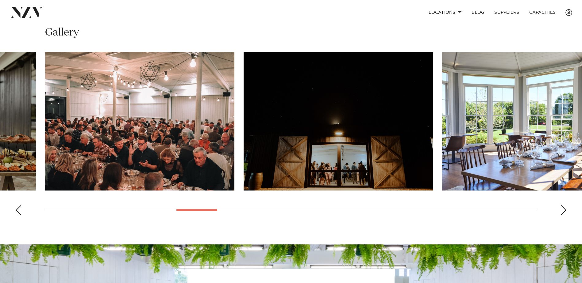  I want to click on a: SUPPLIERS, so click(506, 12).